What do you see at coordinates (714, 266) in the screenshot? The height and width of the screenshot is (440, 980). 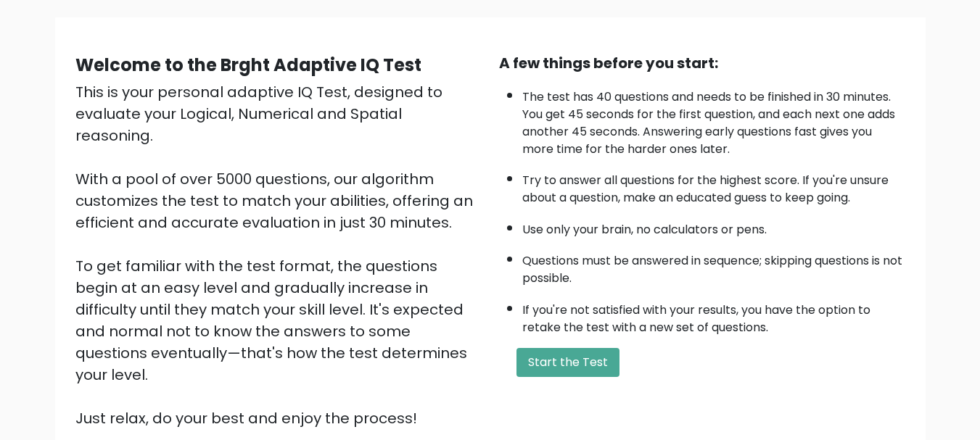 I see `li: Questions must be answered in sequence; skipping questions is not possible.` at bounding box center [714, 266].